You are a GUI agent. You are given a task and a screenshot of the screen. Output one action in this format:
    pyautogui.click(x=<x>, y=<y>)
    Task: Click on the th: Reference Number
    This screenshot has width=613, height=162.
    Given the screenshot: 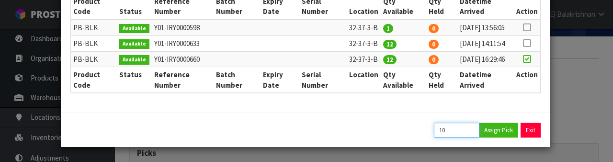 What is the action you would take?
    pyautogui.click(x=182, y=79)
    